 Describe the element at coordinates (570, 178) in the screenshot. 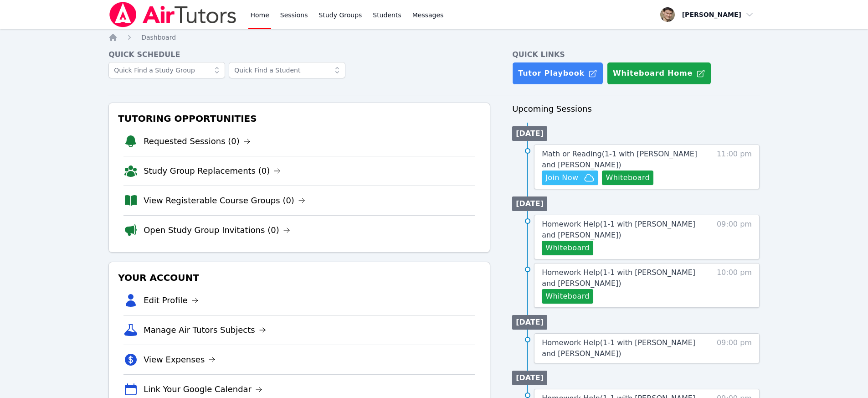

I see `button: Join Now` at that location.